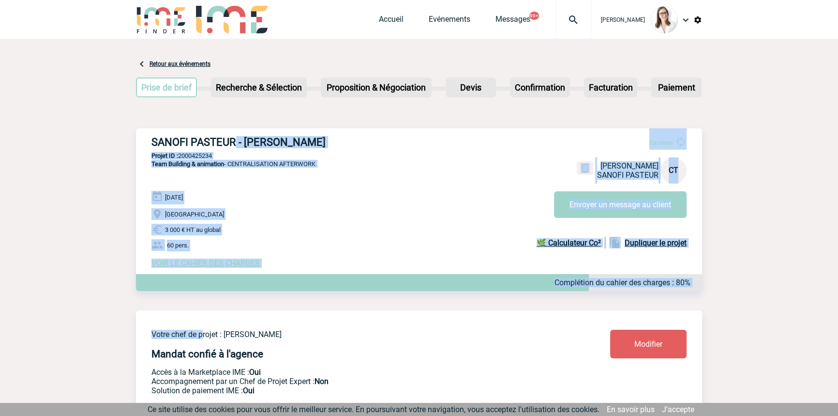  I want to click on span: Modifier, so click(648, 344).